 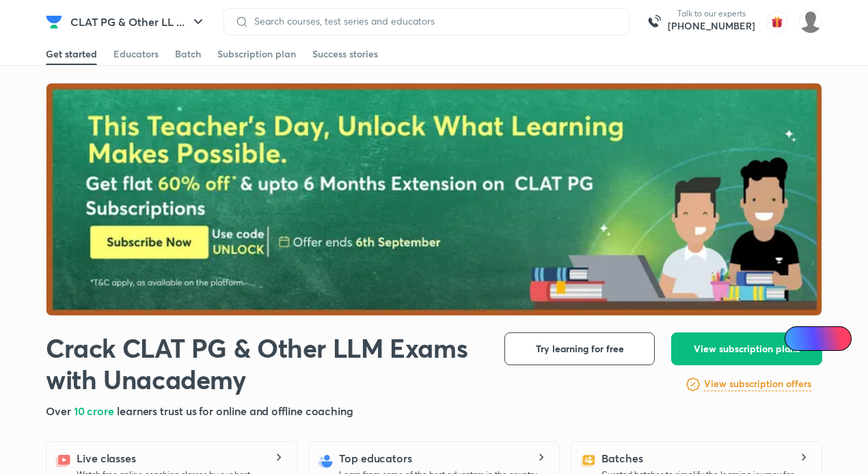 What do you see at coordinates (136, 54) in the screenshot?
I see `div: Educators` at bounding box center [136, 54].